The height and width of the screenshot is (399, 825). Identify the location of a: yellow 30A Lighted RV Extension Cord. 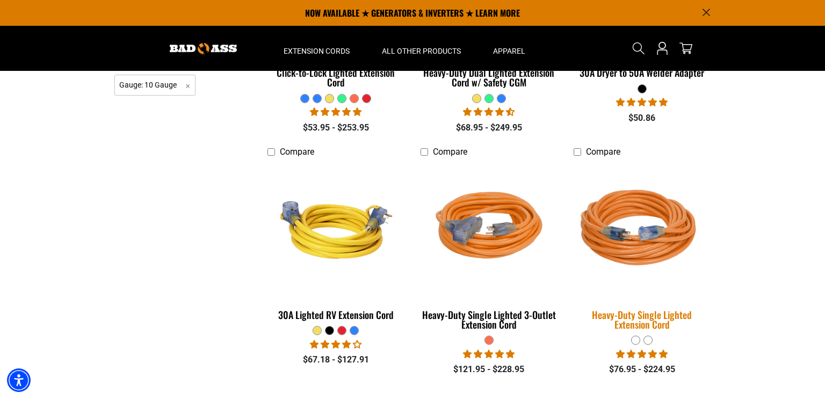
(336, 244).